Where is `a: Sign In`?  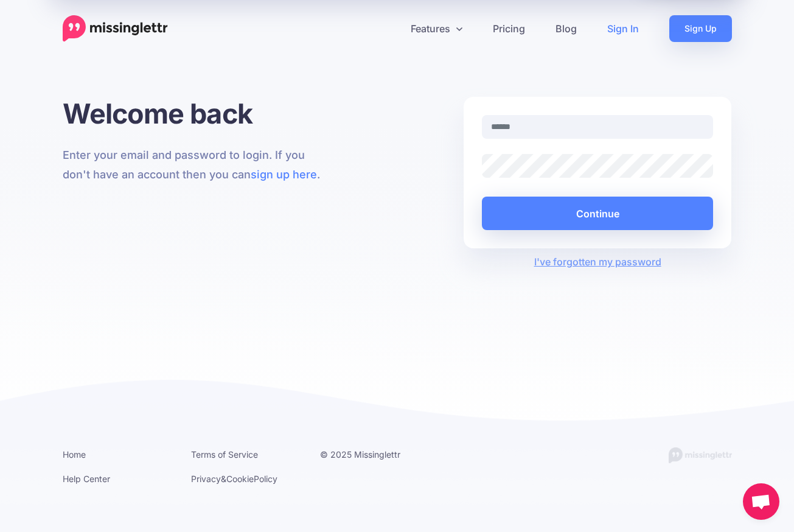 a: Sign In is located at coordinates (623, 28).